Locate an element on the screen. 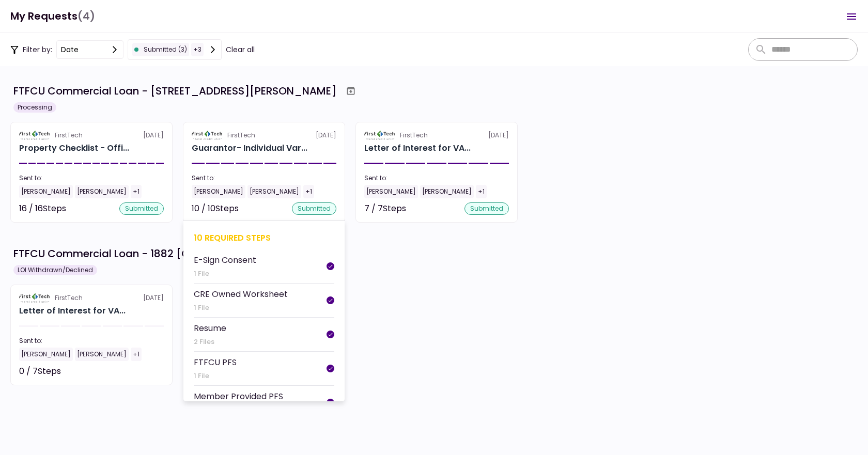 The image size is (868, 455). button: date is located at coordinates (90, 49).